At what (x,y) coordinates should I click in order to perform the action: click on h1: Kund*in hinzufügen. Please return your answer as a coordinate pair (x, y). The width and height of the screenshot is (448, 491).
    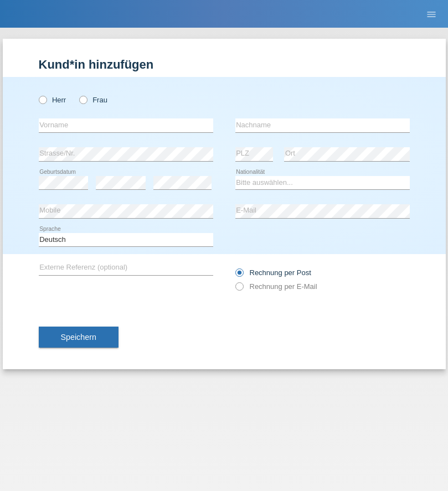
    Looking at the image, I should click on (224, 64).